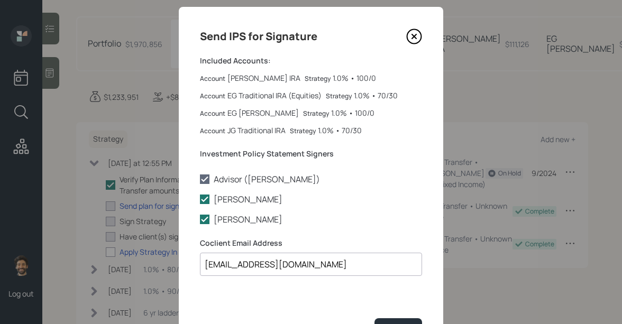 The image size is (622, 324). What do you see at coordinates (311, 243) in the screenshot?
I see `label: Coclient Email Address` at bounding box center [311, 243].